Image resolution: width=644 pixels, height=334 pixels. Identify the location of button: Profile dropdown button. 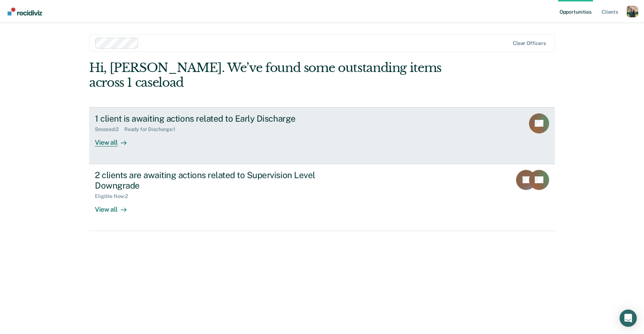
(633, 11).